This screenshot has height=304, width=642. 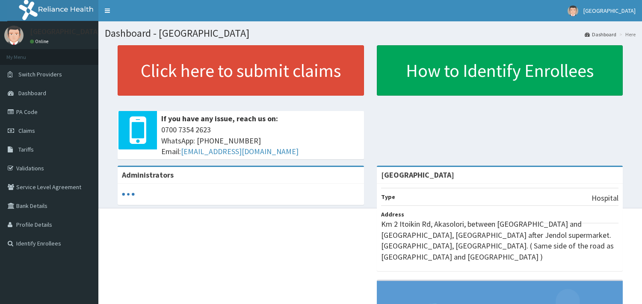 What do you see at coordinates (388, 197) in the screenshot?
I see `b: Type` at bounding box center [388, 197].